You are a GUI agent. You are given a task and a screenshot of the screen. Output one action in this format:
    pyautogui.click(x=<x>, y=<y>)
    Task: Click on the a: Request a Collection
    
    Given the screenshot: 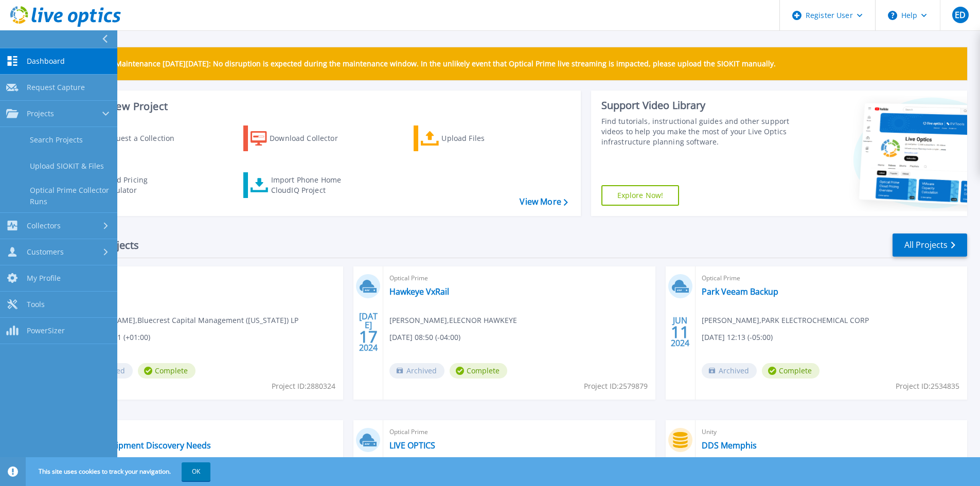 What is the action you would take?
    pyautogui.click(x=130, y=138)
    